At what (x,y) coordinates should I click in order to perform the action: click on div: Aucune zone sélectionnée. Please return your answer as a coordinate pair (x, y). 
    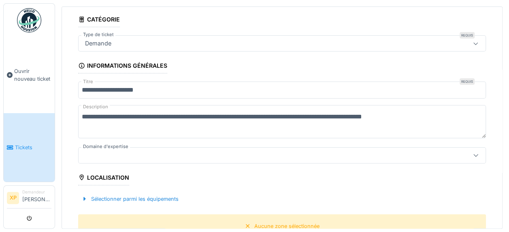
    Looking at the image, I should click on (287, 225).